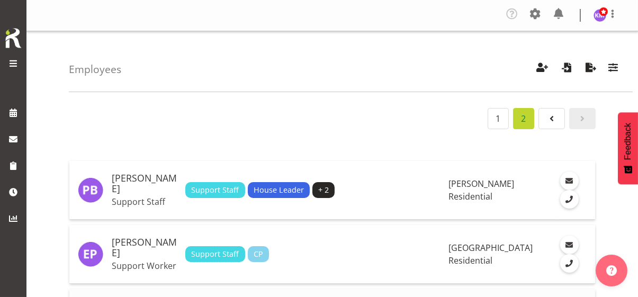 This screenshot has width=638, height=297. What do you see at coordinates (279, 190) in the screenshot?
I see `span: House Leader` at bounding box center [279, 190].